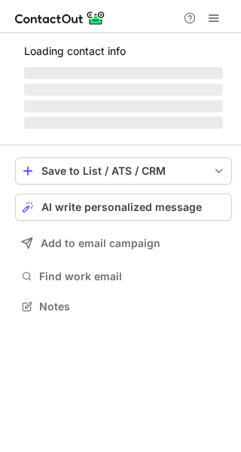 This screenshot has width=241, height=452. What do you see at coordinates (123, 51) in the screenshot?
I see `p: Loading contact info` at bounding box center [123, 51].